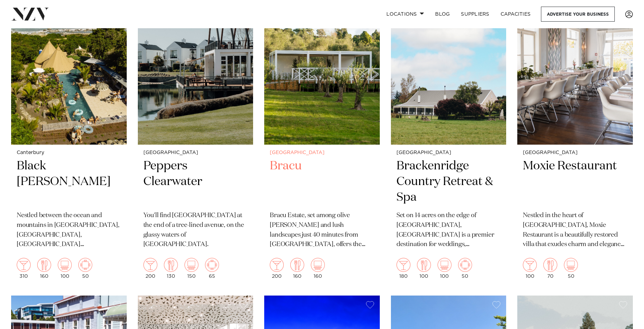  I want to click on div: 180, so click(403, 268).